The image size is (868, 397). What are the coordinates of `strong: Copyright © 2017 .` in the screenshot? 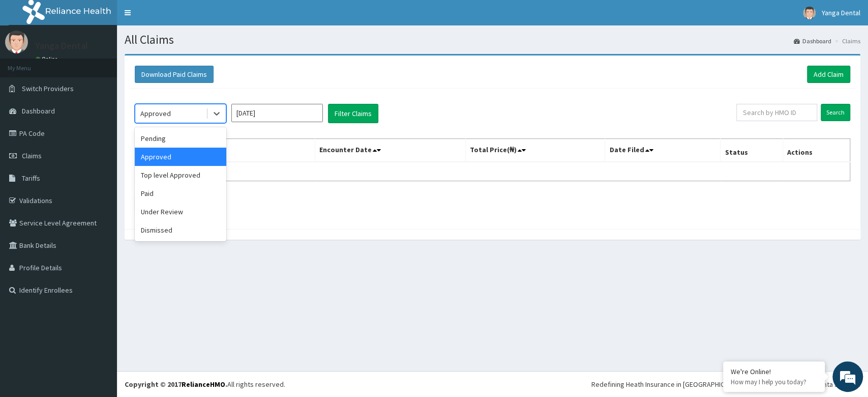 It's located at (176, 384).